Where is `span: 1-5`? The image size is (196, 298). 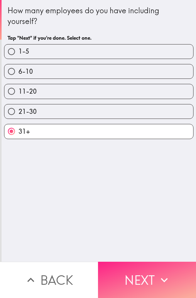
span: 1-5 is located at coordinates (24, 51).